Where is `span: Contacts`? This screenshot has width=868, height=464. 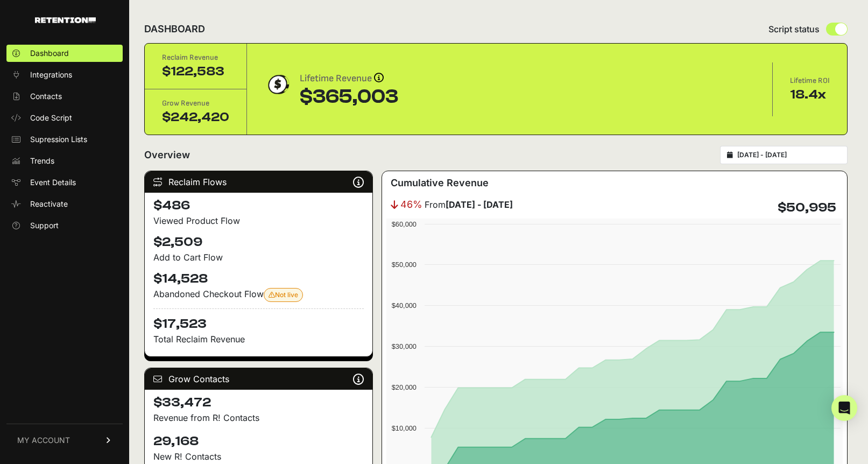 span: Contacts is located at coordinates (46, 96).